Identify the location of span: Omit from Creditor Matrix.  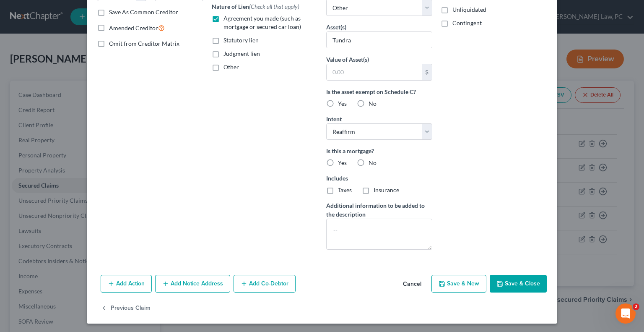
(144, 43).